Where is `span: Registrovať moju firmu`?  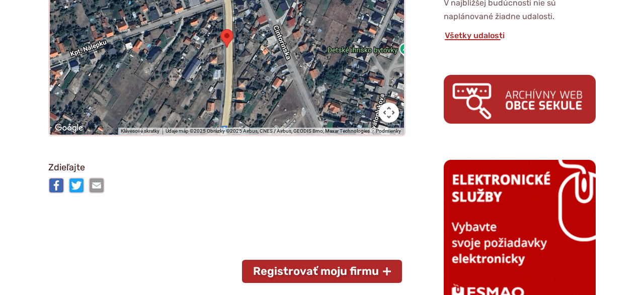
span: Registrovať moju firmu is located at coordinates (316, 272).